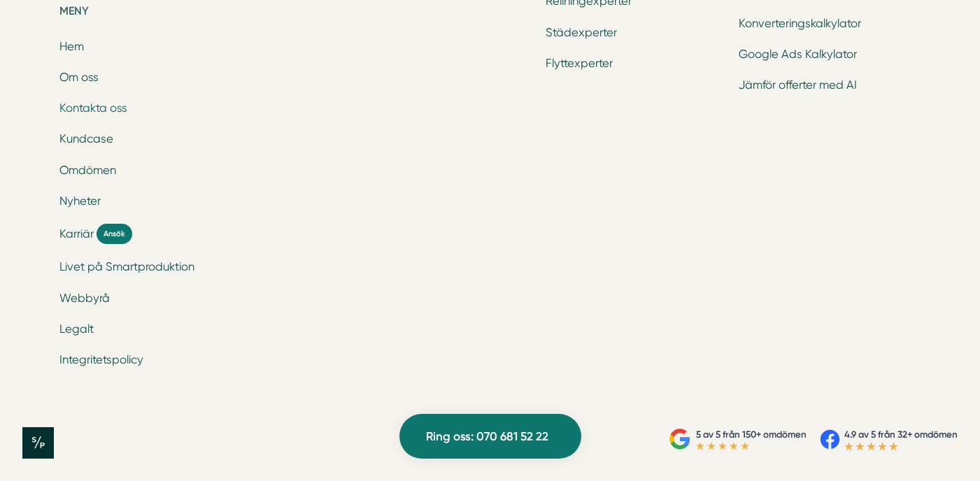  I want to click on a: Webbyrå, so click(85, 298).